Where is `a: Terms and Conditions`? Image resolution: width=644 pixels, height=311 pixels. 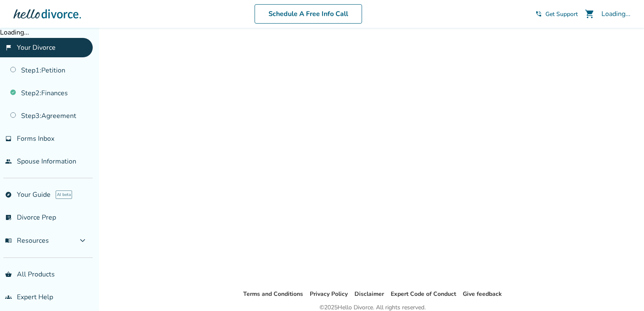 a: Terms and Conditions is located at coordinates (273, 294).